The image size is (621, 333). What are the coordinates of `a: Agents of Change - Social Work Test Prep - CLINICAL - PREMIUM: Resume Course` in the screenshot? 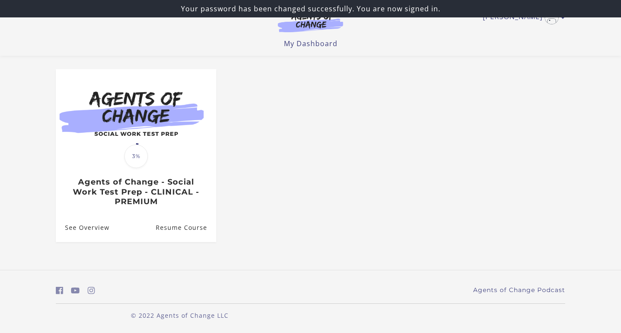 It's located at (186, 228).